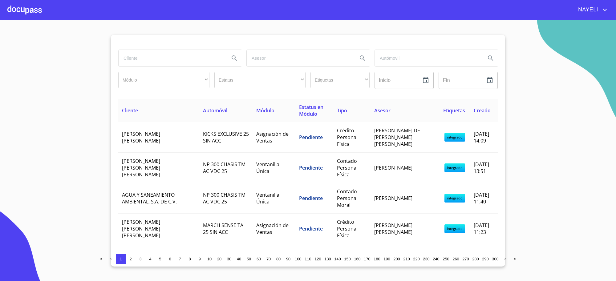  I want to click on button: 10, so click(209, 259).